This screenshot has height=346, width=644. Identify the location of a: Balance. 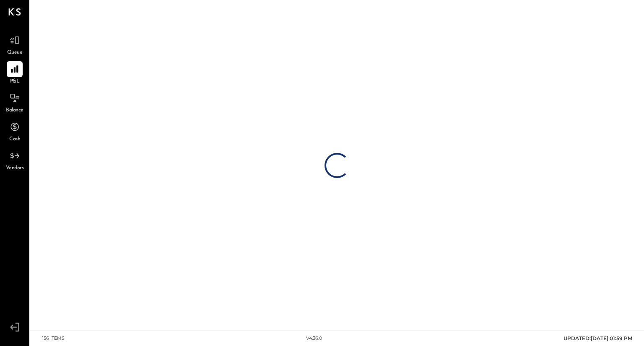
(15, 102).